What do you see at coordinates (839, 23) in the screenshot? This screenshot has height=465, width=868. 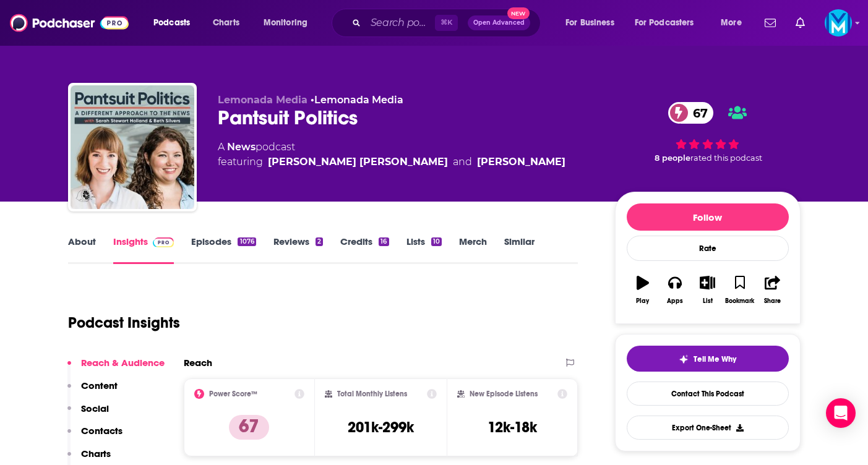 I see `img: User Profile` at bounding box center [839, 23].